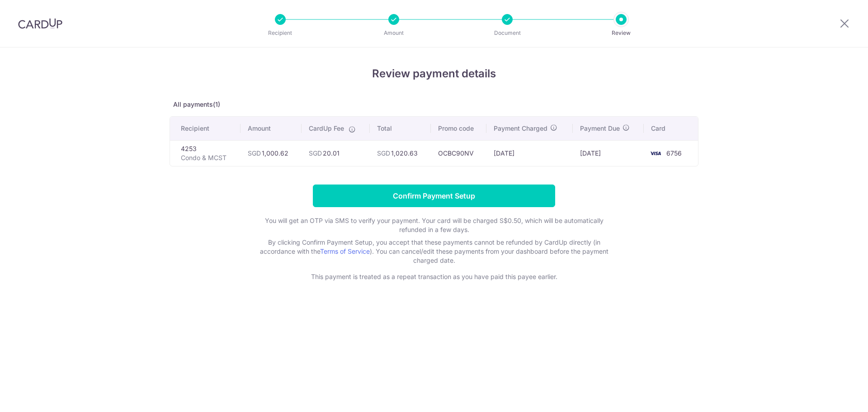 This screenshot has height=412, width=868. What do you see at coordinates (434, 196) in the screenshot?
I see `input: Confirm Payment Setup` at bounding box center [434, 196].